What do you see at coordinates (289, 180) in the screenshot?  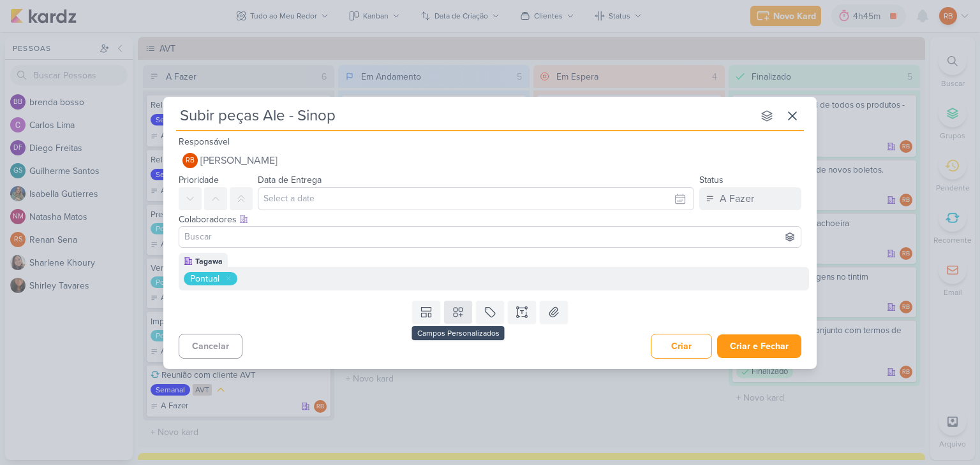 I see `label: Data de Entrega` at bounding box center [289, 180].